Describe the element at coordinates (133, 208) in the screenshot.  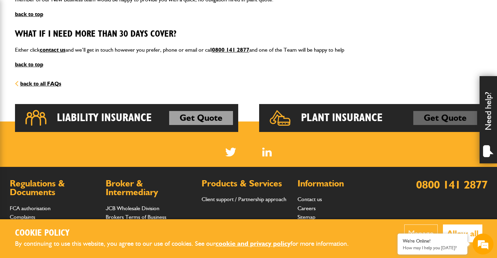
I see `a: JCB Wholesale Division` at that location.